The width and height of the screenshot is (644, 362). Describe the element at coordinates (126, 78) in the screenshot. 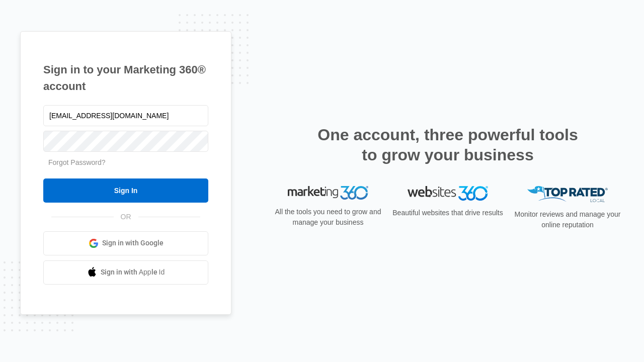

I see `h1: Sign in to your Marketing 360® account` at that location.